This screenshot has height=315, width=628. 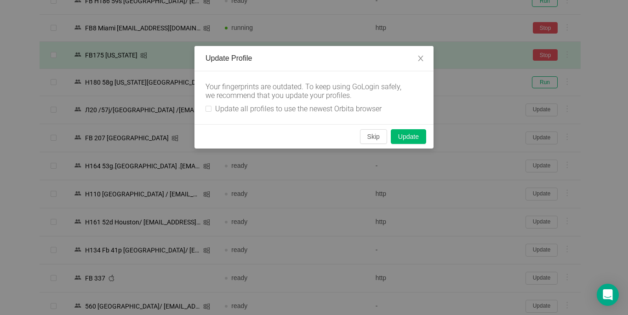 I want to click on div: Open Intercom Messenger, so click(x=608, y=295).